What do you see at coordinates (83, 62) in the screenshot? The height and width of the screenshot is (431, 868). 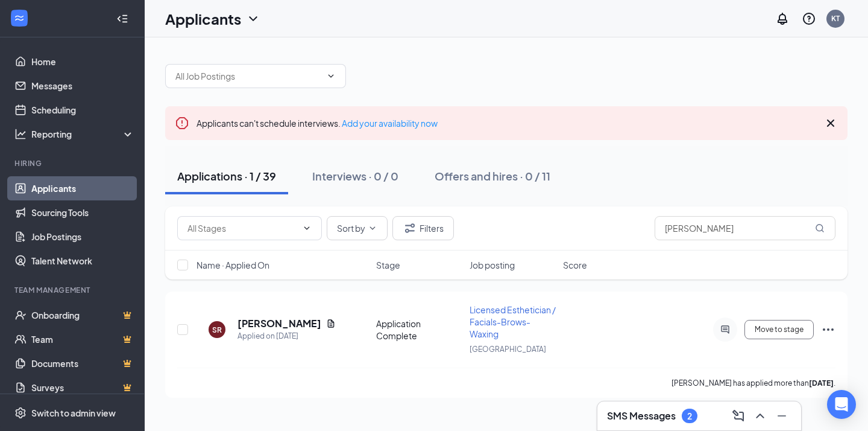 I see `a: Home` at bounding box center [83, 62].